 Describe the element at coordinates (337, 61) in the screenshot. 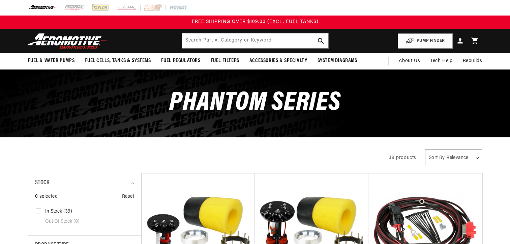

I see `summary: System Diagrams` at that location.